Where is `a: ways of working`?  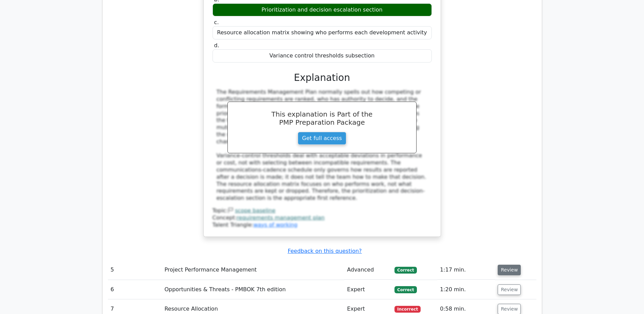
a: ways of working is located at coordinates (276, 225).